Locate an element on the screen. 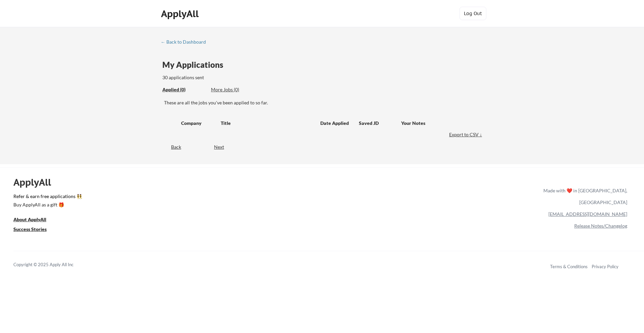 The image size is (644, 333). div: Export to CSV ↓ is located at coordinates (466, 135).